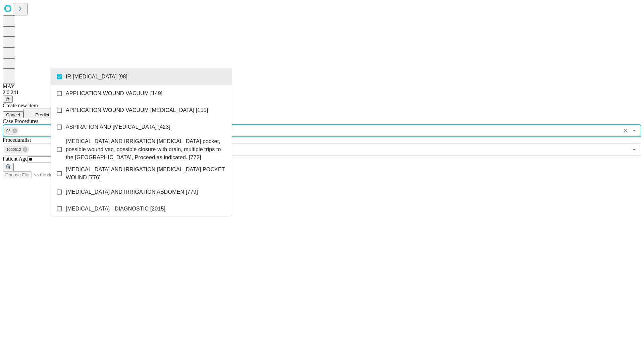  I want to click on div: 2.0.241, so click(322, 93).